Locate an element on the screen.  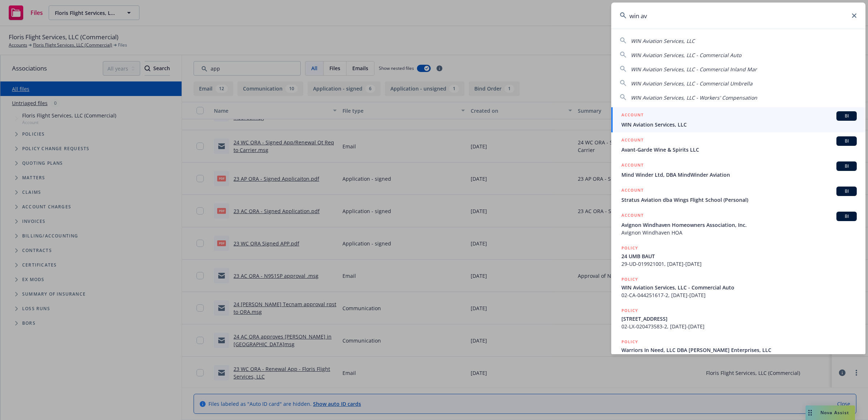
span: Avant-Garde Wine & Spirits LLC is located at coordinates (739, 150).